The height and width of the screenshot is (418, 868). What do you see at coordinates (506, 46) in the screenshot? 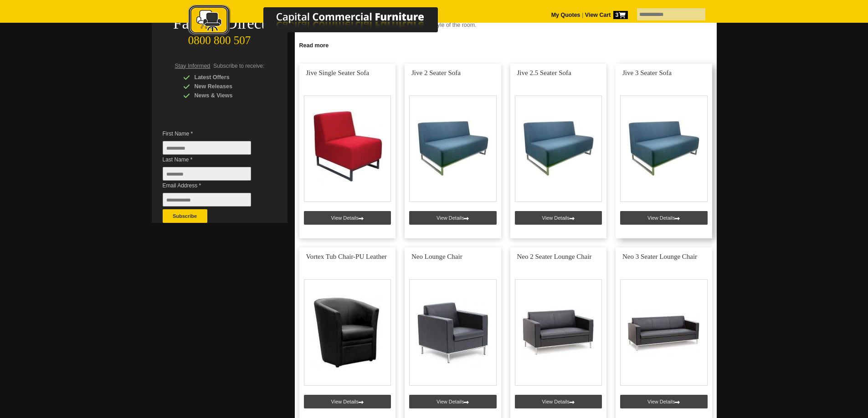
I see `p: The best thing about office sofas is that they do not take up much space at all! They can be easi...` at bounding box center [506, 46].